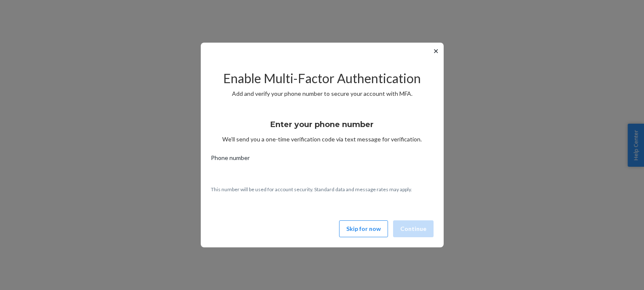 Image resolution: width=644 pixels, height=290 pixels. What do you see at coordinates (322, 78) in the screenshot?
I see `h2: Enable Multi-Factor Authentication` at bounding box center [322, 78].